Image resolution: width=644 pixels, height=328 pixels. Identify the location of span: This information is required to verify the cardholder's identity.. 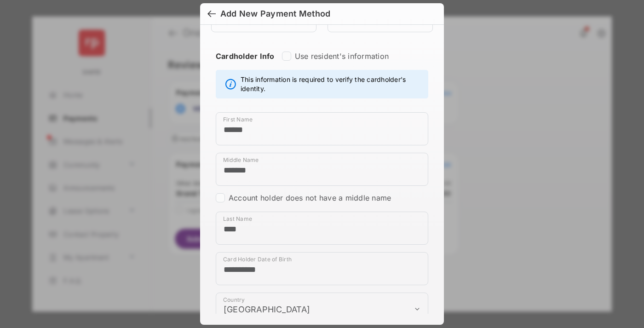
(332, 84).